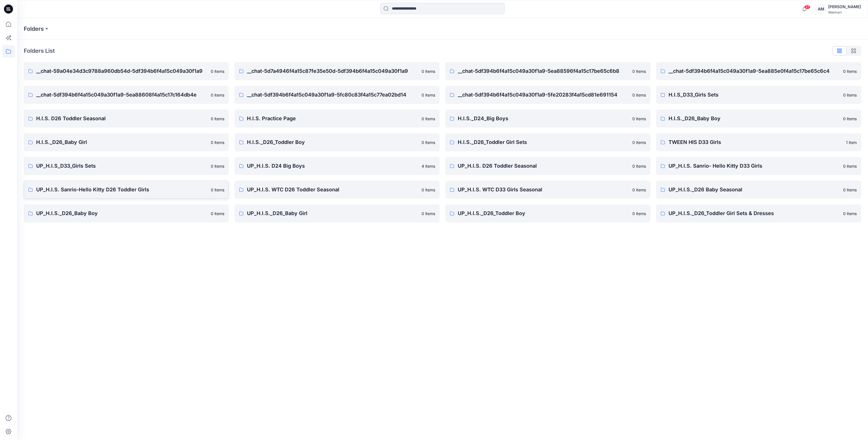  I want to click on a: UP_H.I.S._D26_Toddler Boy0 items, so click(548, 213).